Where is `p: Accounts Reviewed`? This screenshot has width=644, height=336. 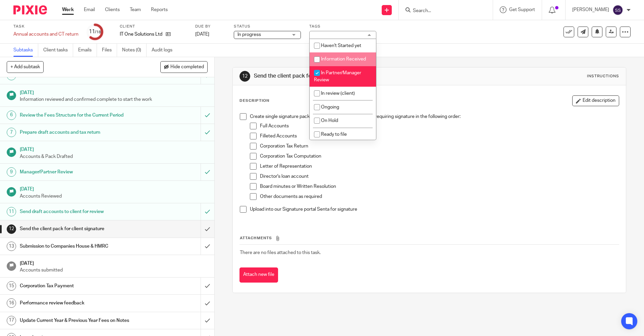
p: Accounts Reviewed is located at coordinates (114, 196).